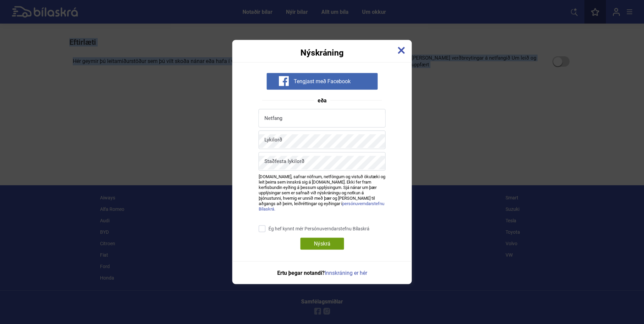 Image resolution: width=644 pixels, height=324 pixels. Describe the element at coordinates (319, 229) in the screenshot. I see `span: Ég hef kynnt mér Persónuverndarstefnu Bílaskrá` at that location.